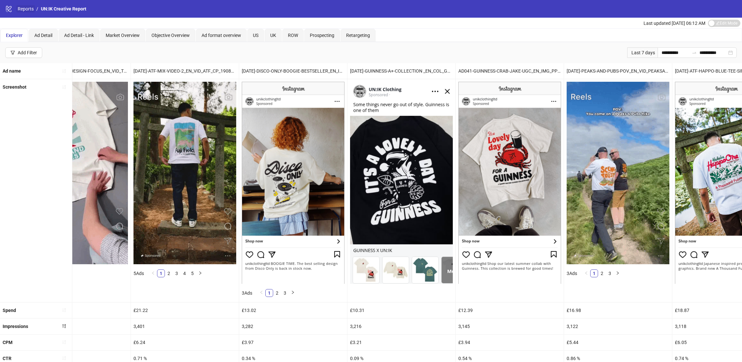 The width and height of the screenshot is (742, 362). Describe the element at coordinates (185, 327) in the screenshot. I see `div: 3,401` at that location.